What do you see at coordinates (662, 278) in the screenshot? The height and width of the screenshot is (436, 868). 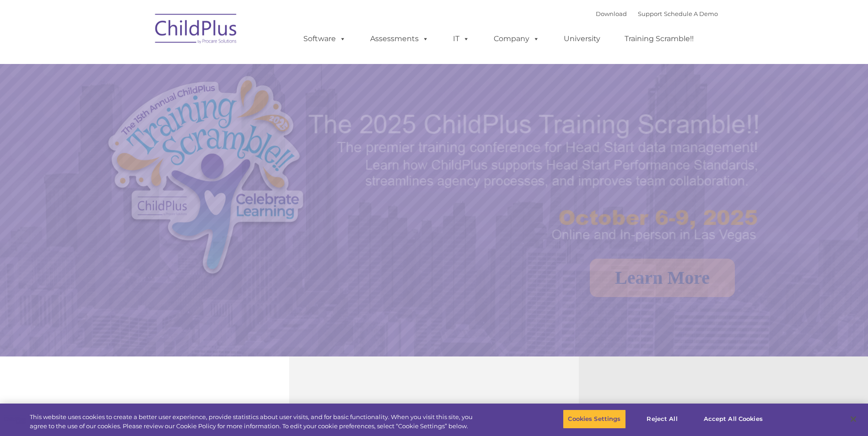 I see `a: Learn More` at bounding box center [662, 278].